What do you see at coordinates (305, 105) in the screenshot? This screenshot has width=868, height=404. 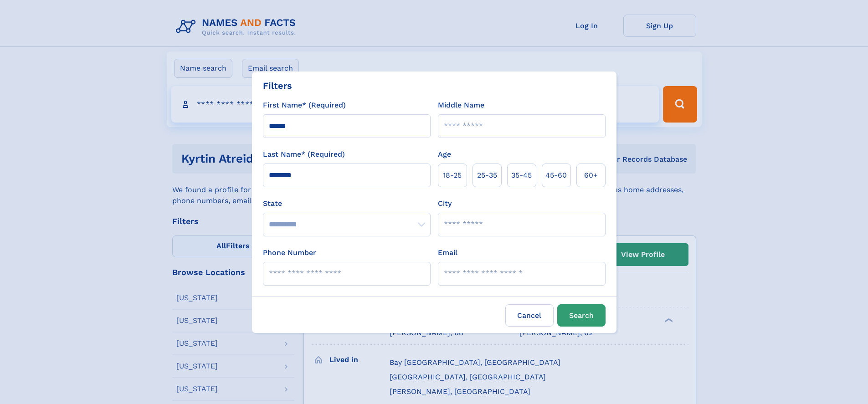 I see `label: First Name* (Required)` at bounding box center [305, 105].